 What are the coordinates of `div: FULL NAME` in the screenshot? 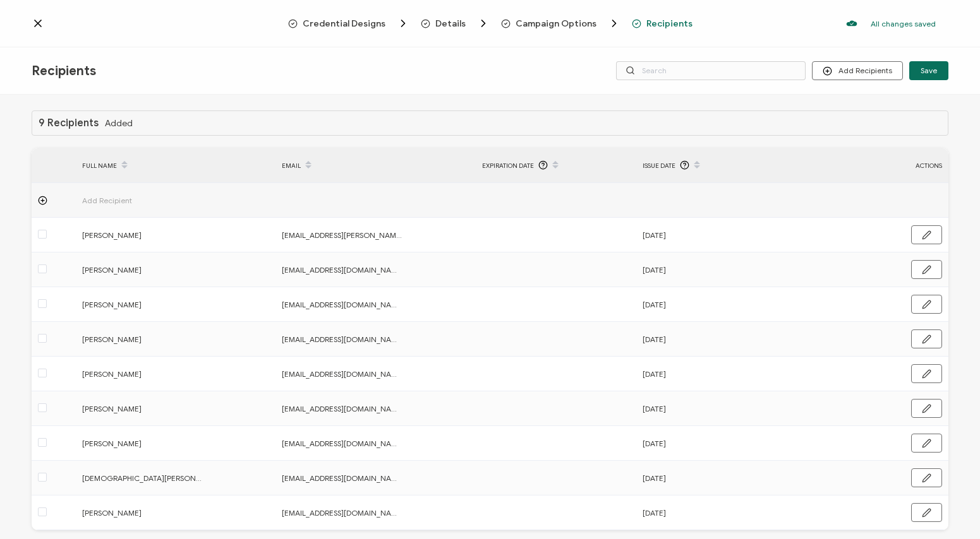 It's located at (175, 166).